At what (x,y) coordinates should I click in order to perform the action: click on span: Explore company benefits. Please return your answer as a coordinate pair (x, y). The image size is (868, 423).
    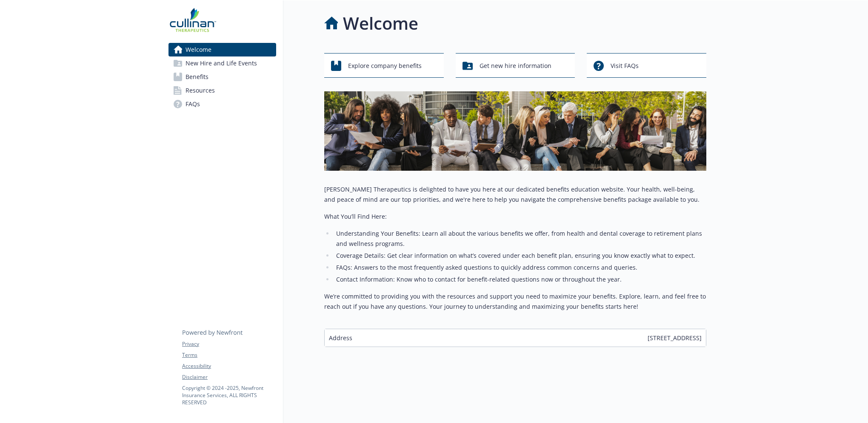
    Looking at the image, I should click on (384, 66).